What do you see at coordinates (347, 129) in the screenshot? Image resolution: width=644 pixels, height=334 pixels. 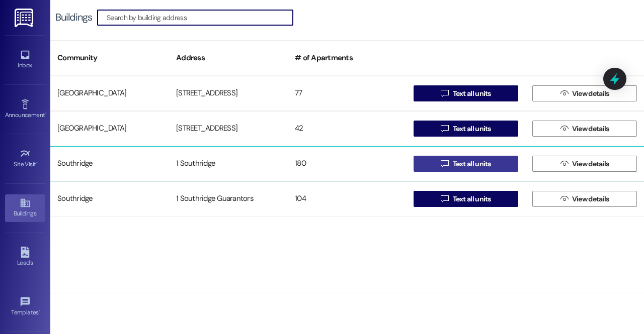 I see `div: 42` at bounding box center [347, 129].